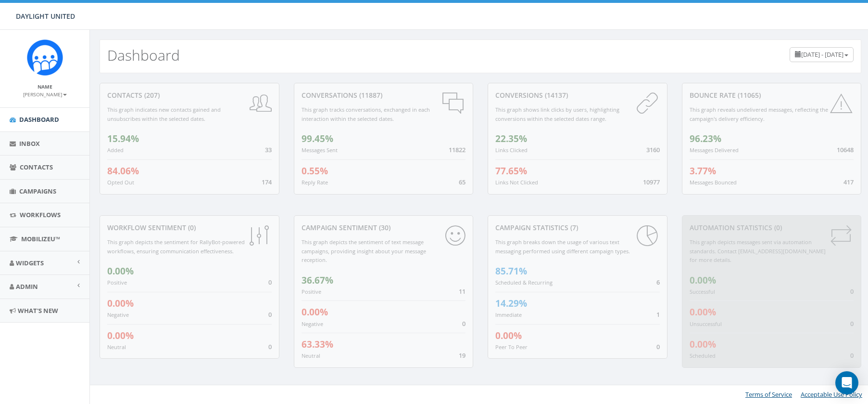  Describe the element at coordinates (706, 323) in the screenshot. I see `small: Unsuccessful` at that location.